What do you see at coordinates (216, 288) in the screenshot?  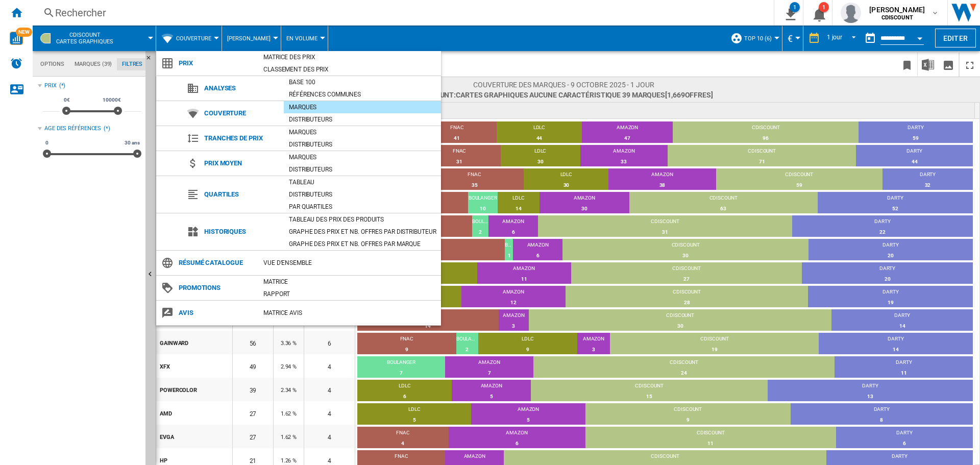 I see `span: Promotions` at bounding box center [216, 288].